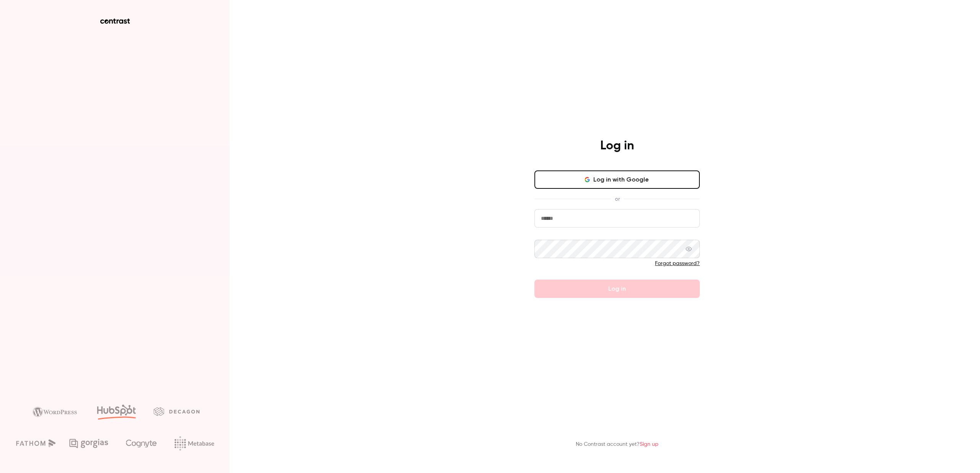 The image size is (980, 473). I want to click on button: Log in with Google, so click(617, 180).